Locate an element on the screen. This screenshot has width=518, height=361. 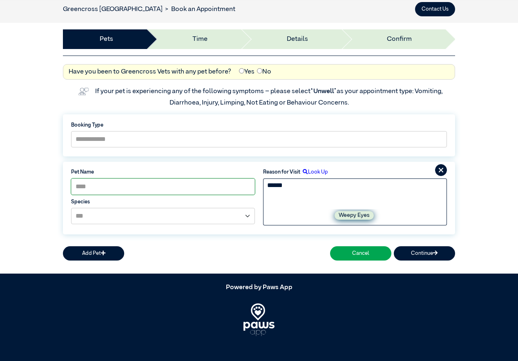
button: Contact Us is located at coordinates (435, 9).